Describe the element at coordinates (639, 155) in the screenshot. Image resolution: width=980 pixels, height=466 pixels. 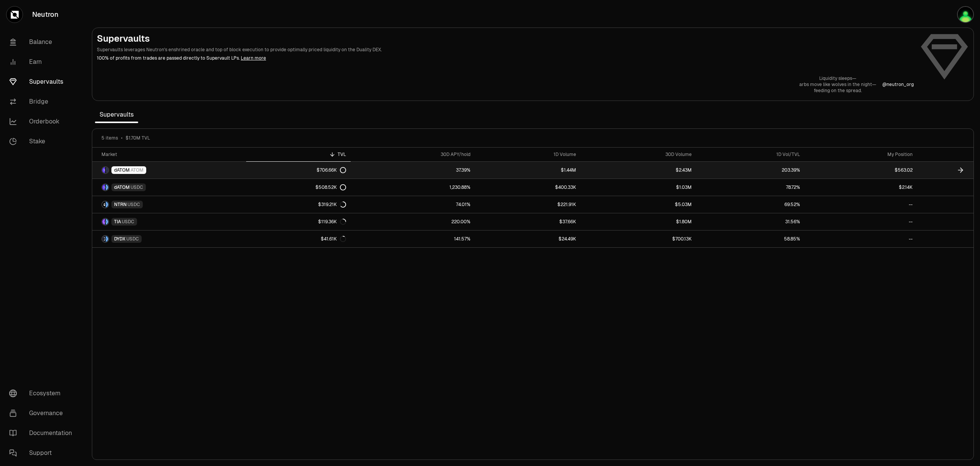
I see `div: 30D Volume` at that location.